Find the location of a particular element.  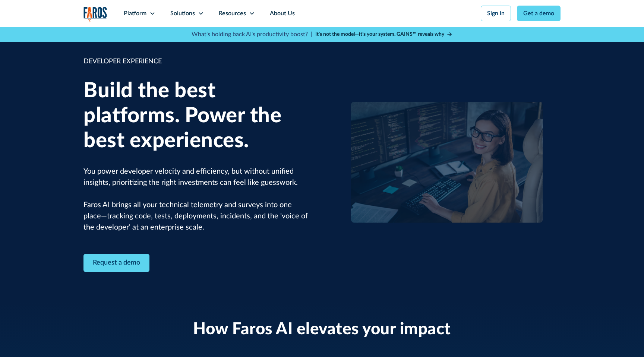

div: Resources is located at coordinates (232, 13).